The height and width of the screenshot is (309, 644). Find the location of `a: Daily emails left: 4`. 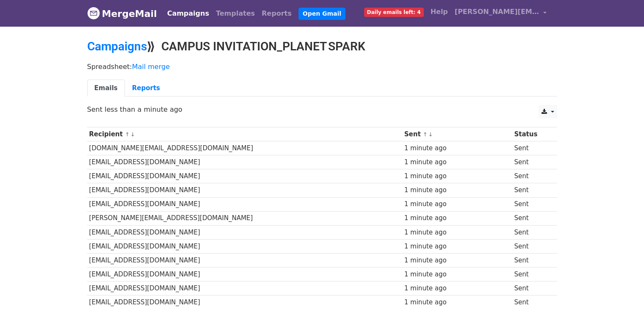

a: Daily emails left: 4 is located at coordinates (394, 12).